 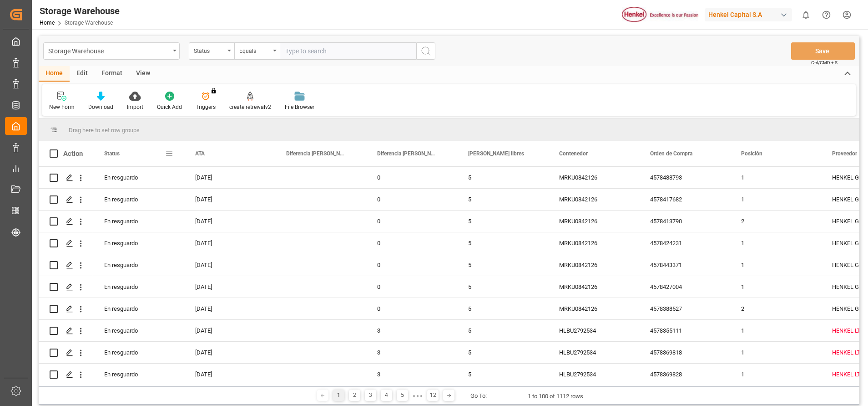 I want to click on div: create retreivalv2, so click(x=250, y=107).